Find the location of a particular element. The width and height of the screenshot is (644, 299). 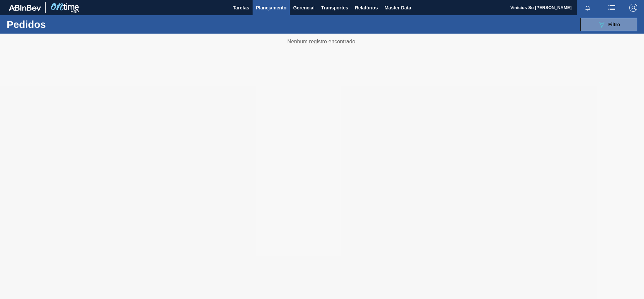

h1: Pedidos is located at coordinates (57, 24).